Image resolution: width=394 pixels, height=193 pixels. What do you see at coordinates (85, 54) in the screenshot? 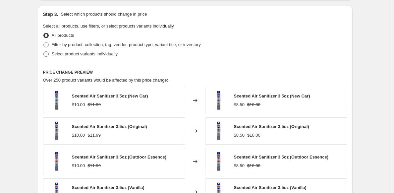
I see `span: Select product variants individually` at bounding box center [85, 54].